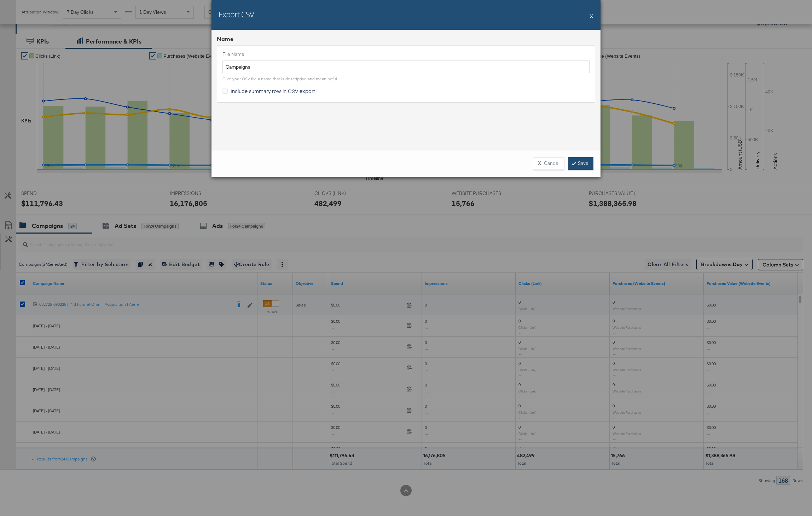 The height and width of the screenshot is (516, 812). I want to click on label: File Name, so click(406, 54).